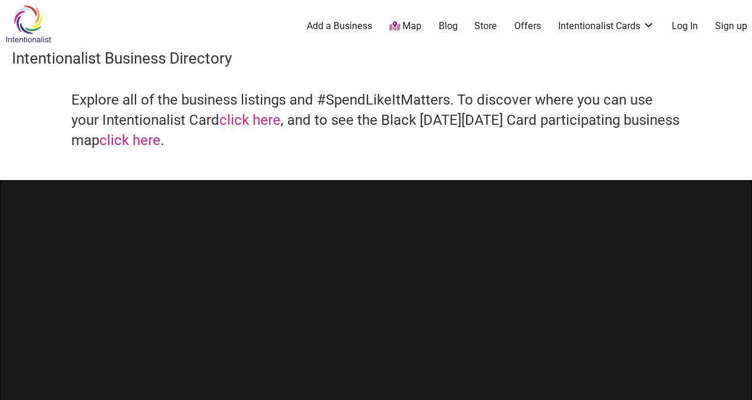 This screenshot has width=752, height=400. What do you see at coordinates (405, 26) in the screenshot?
I see `a: Map` at bounding box center [405, 26].